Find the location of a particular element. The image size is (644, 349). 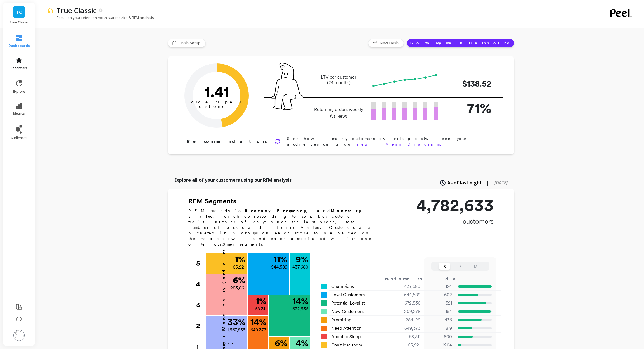

span: About to Sleep is located at coordinates (346, 337).